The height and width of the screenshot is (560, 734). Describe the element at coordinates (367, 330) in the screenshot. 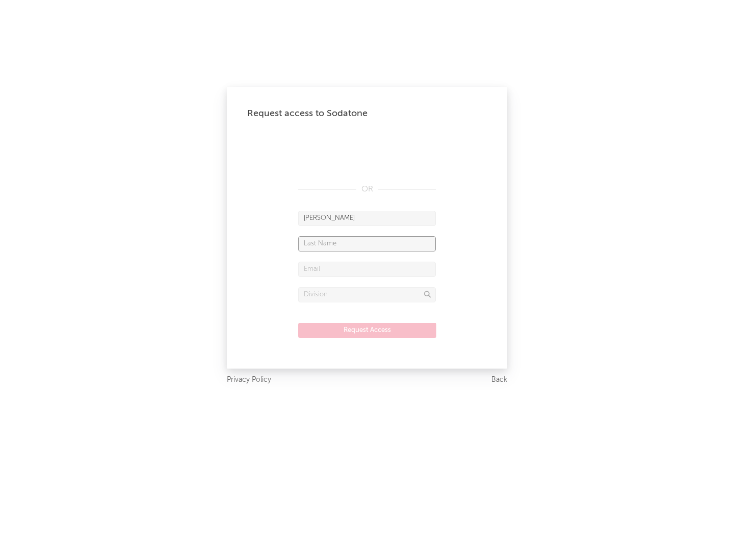

I see `button: Request Access` at that location.